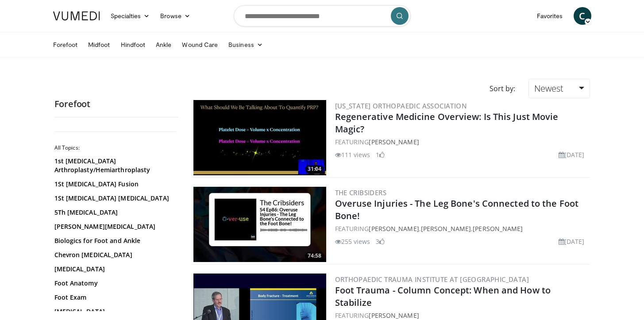 The width and height of the screenshot is (644, 320). What do you see at coordinates (114, 241) in the screenshot?
I see `a: Biologics for Foot and Ankle` at bounding box center [114, 241].